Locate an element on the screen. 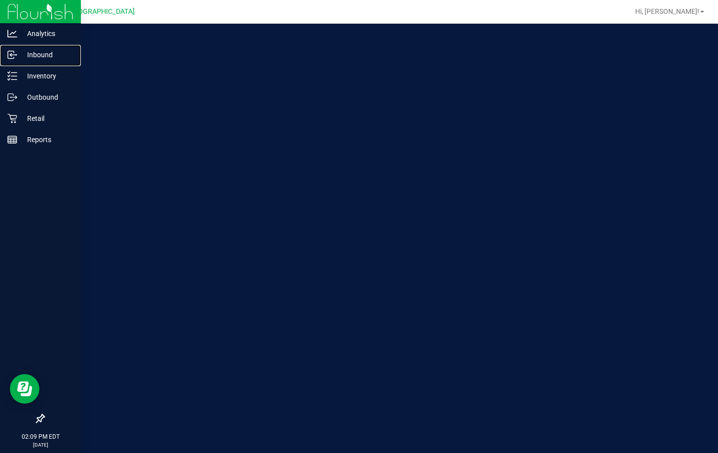 This screenshot has height=453, width=718. p: Outbound is located at coordinates (47, 97).